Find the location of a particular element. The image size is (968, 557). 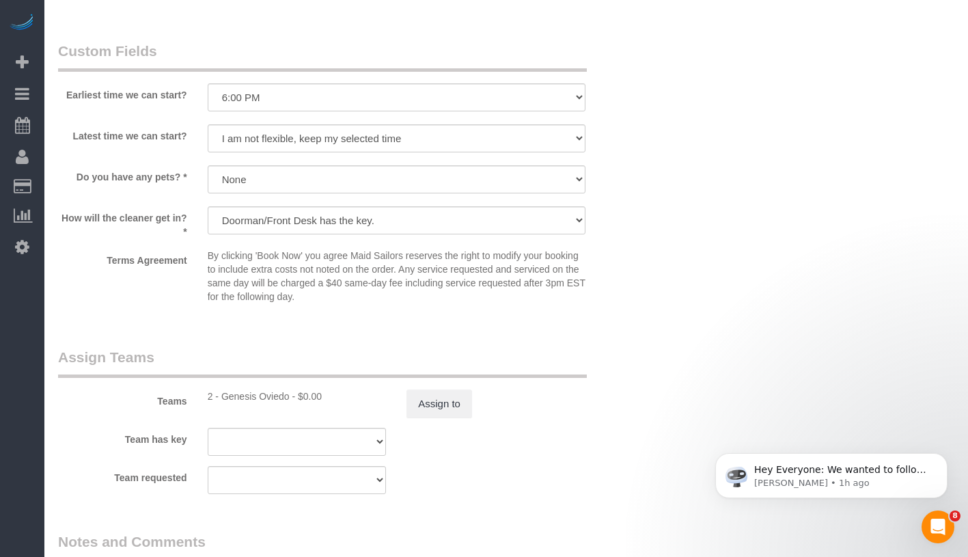

div: 0 hours x $17.00/hour is located at coordinates (297, 396).